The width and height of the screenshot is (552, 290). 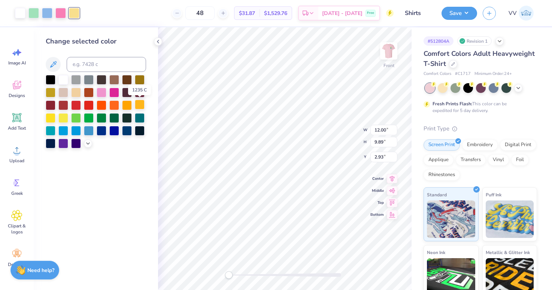 I want to click on span: $31.87, so click(x=247, y=13).